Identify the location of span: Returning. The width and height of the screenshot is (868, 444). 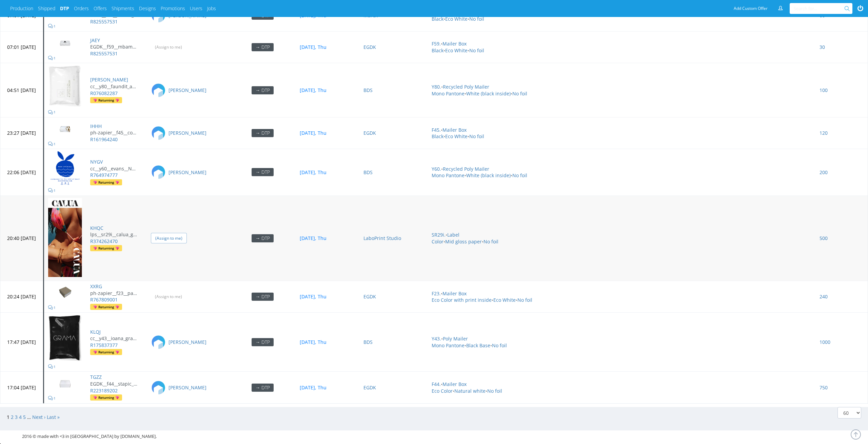
(106, 307).